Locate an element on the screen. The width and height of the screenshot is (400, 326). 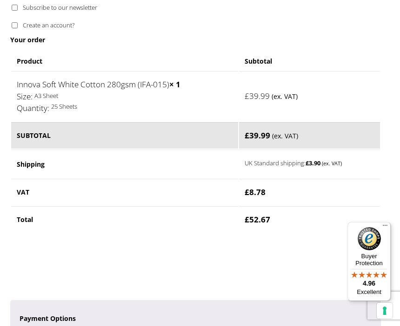
span: 4.96 is located at coordinates (369, 284).